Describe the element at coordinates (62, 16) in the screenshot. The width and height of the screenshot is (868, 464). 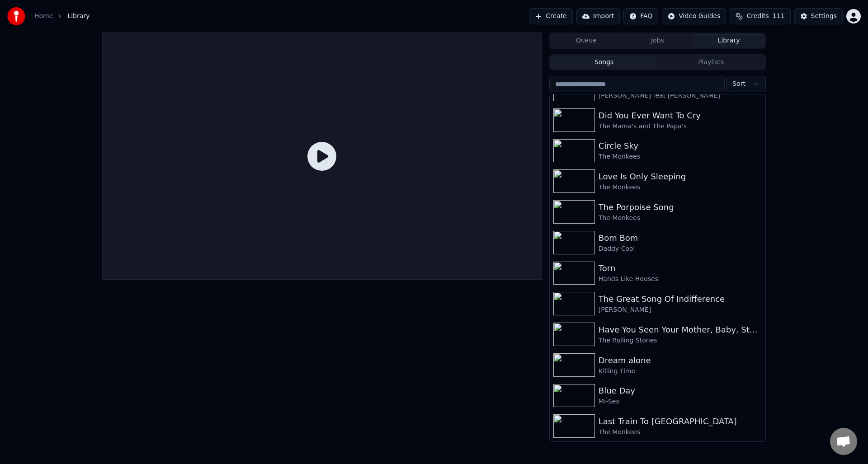
I see `nav: breadcrumb` at that location.